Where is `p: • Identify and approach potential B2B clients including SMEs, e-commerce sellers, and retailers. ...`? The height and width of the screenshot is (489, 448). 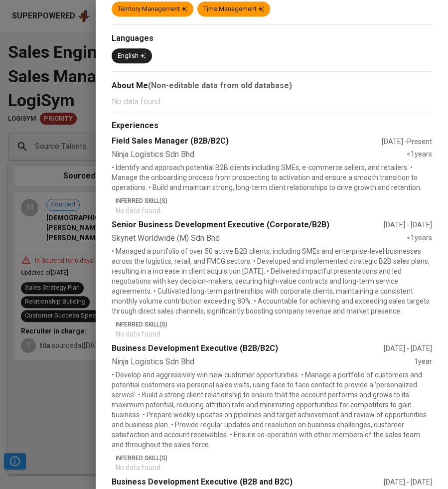
p: • Identify and approach potential B2B clients including SMEs, e-commerce sellers, and retailers. ... is located at coordinates (272, 177).